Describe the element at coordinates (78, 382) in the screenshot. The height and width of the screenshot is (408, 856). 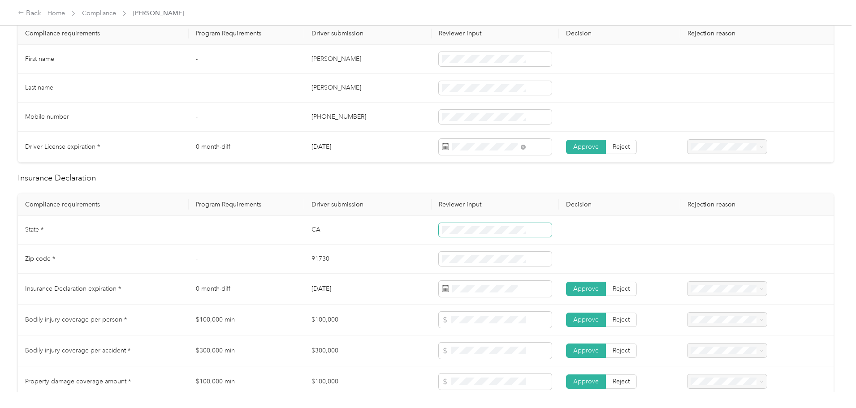
I see `span: Property damage coverage amount *` at that location.